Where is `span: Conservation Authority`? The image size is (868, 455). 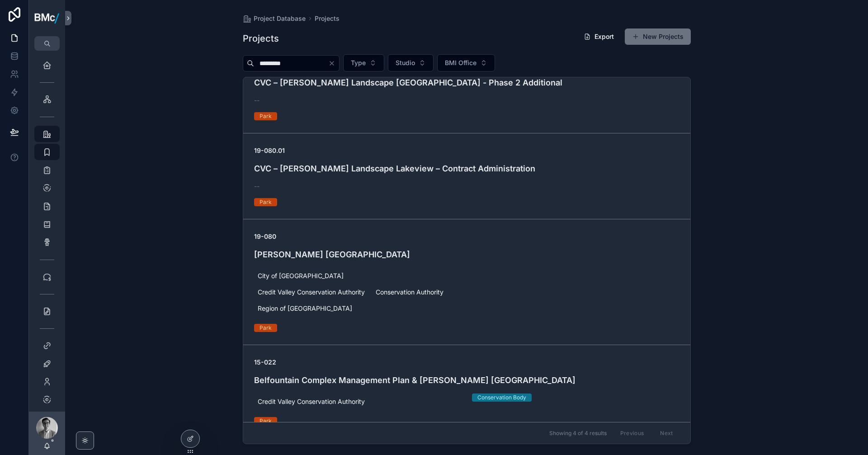
span: Conservation Authority is located at coordinates (410, 292).